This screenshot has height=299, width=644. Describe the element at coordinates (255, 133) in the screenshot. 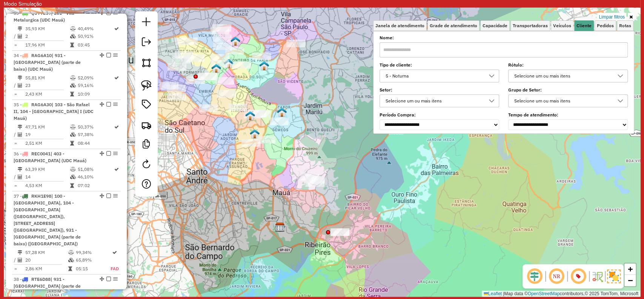

I see `img: 616 UDC Light WCL São Mateus` at that location.